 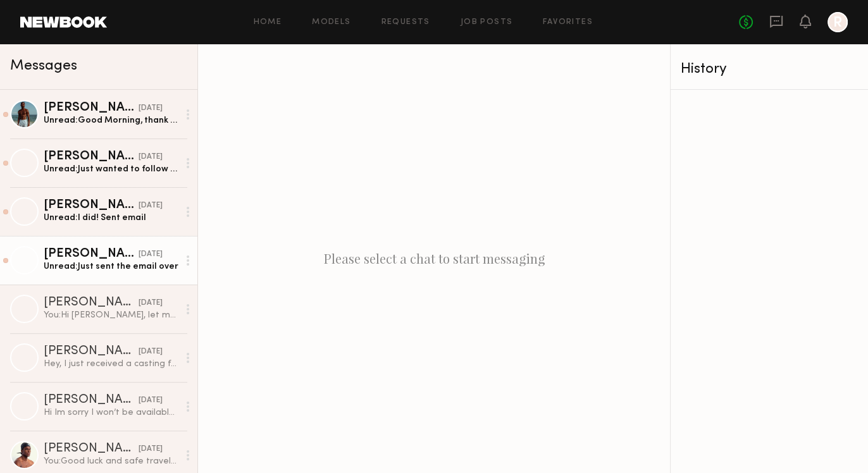 What do you see at coordinates (406, 23) in the screenshot?
I see `a: Requests` at bounding box center [406, 23].